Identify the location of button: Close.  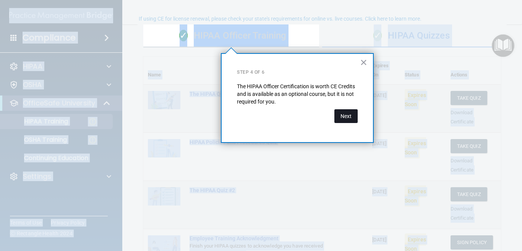
(364, 62).